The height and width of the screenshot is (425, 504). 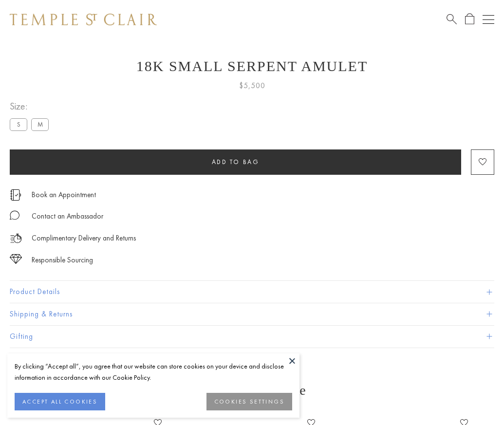 I want to click on button: COOKIES SETTINGS, so click(x=249, y=402).